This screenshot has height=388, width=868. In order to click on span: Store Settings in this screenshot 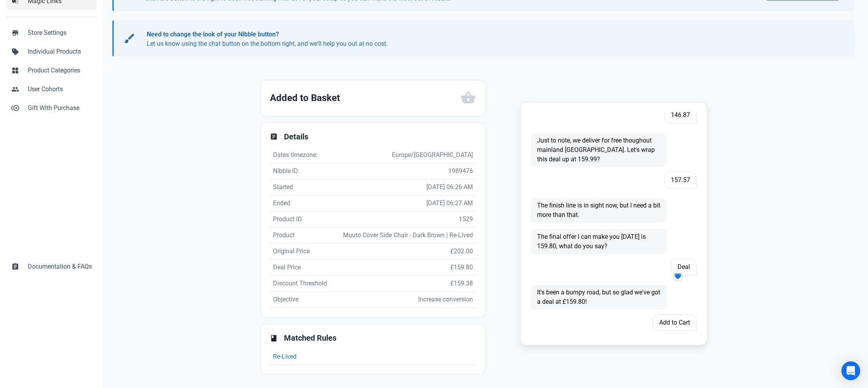, I will do `click(60, 32)`.